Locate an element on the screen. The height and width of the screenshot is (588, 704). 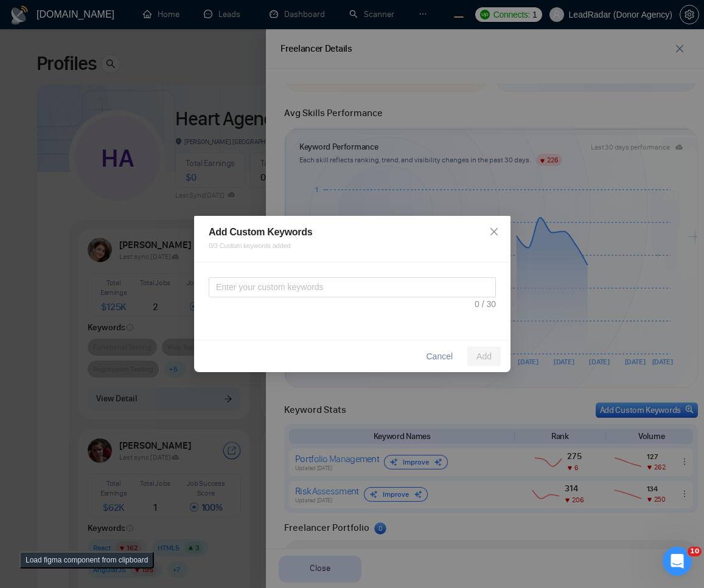
span: close is located at coordinates (494, 232).